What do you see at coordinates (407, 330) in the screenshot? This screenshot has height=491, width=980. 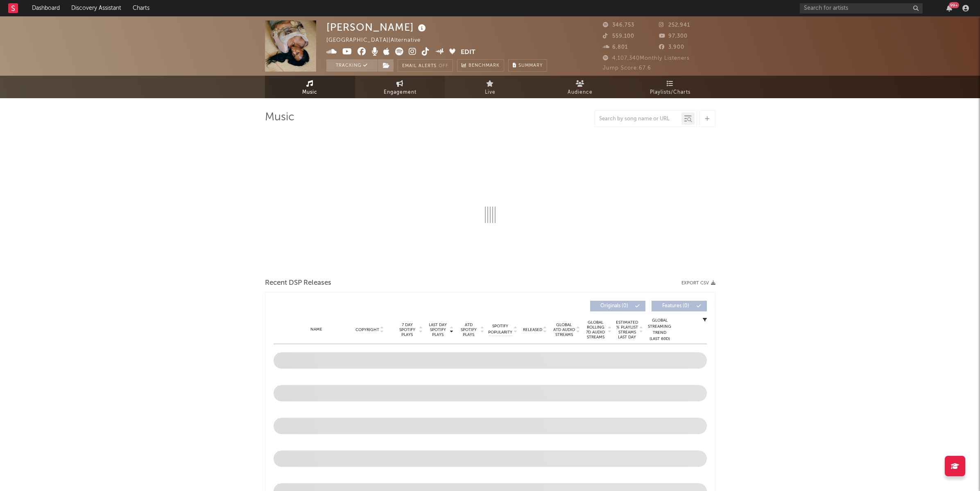 I see `span: 7 Day Spotify Plays` at bounding box center [407, 330].